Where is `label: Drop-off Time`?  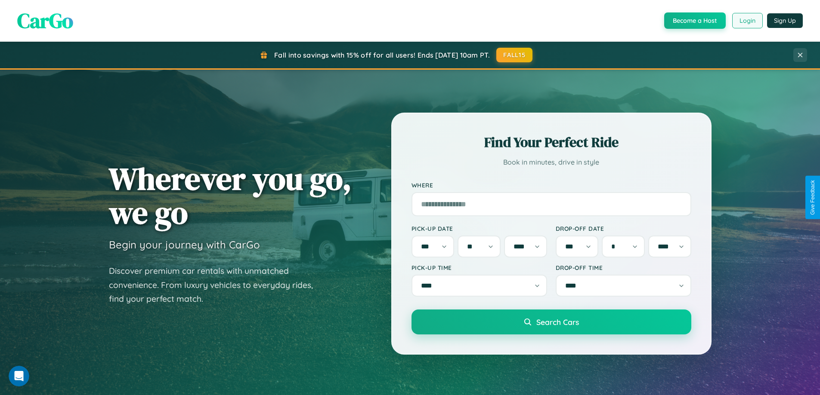
label: Drop-off Time is located at coordinates (623, 268).